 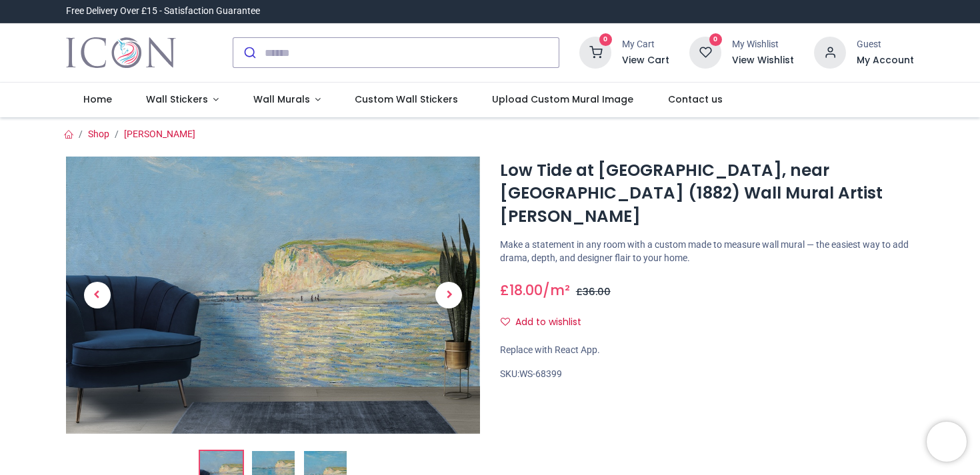 I want to click on div: Replace with React App., so click(x=707, y=351).